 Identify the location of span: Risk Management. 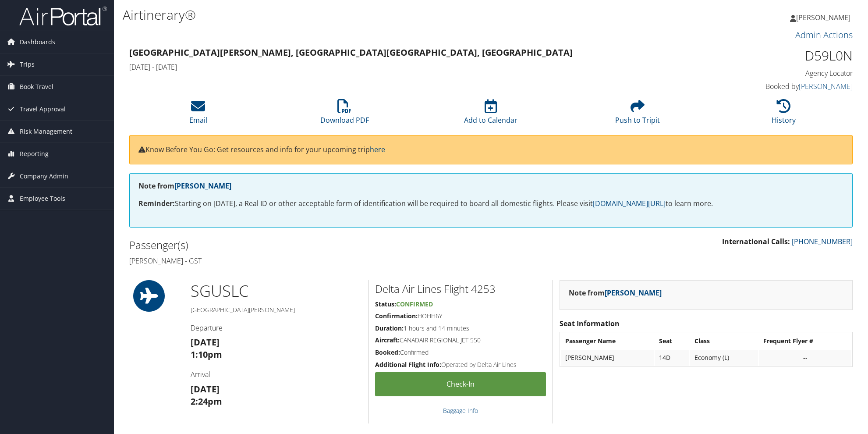
(46, 132).